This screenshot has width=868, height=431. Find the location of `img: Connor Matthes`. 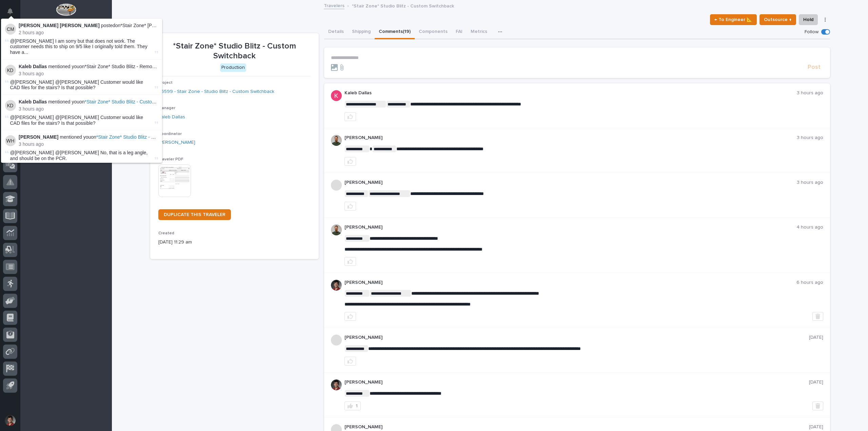

img: Connor Matthes is located at coordinates (10, 29).